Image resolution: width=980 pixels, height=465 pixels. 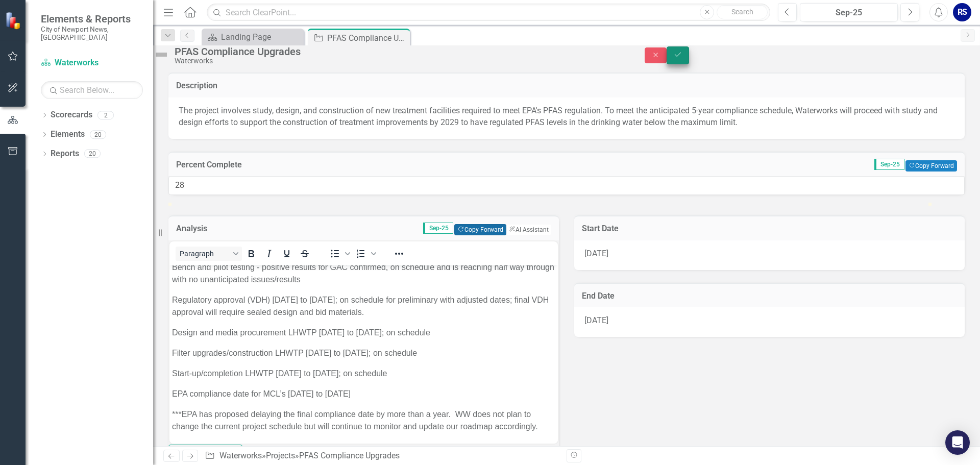 I want to click on input: Search Below..., so click(x=92, y=90).